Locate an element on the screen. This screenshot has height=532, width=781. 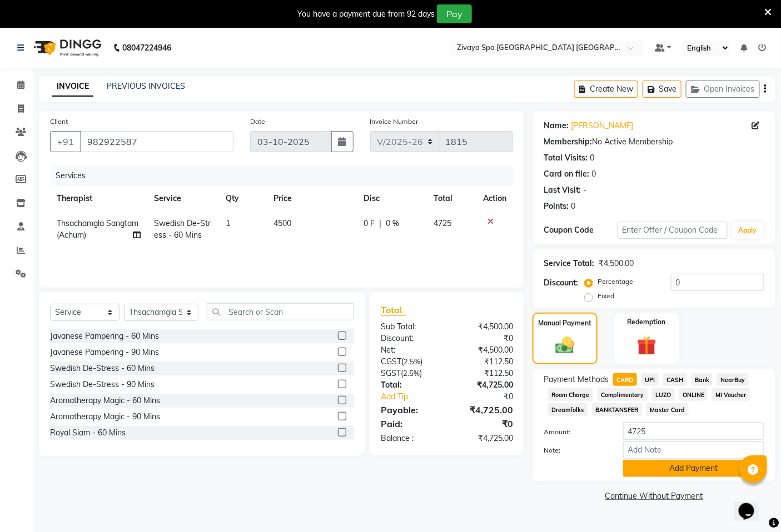
span: Room Charge is located at coordinates (570, 394).